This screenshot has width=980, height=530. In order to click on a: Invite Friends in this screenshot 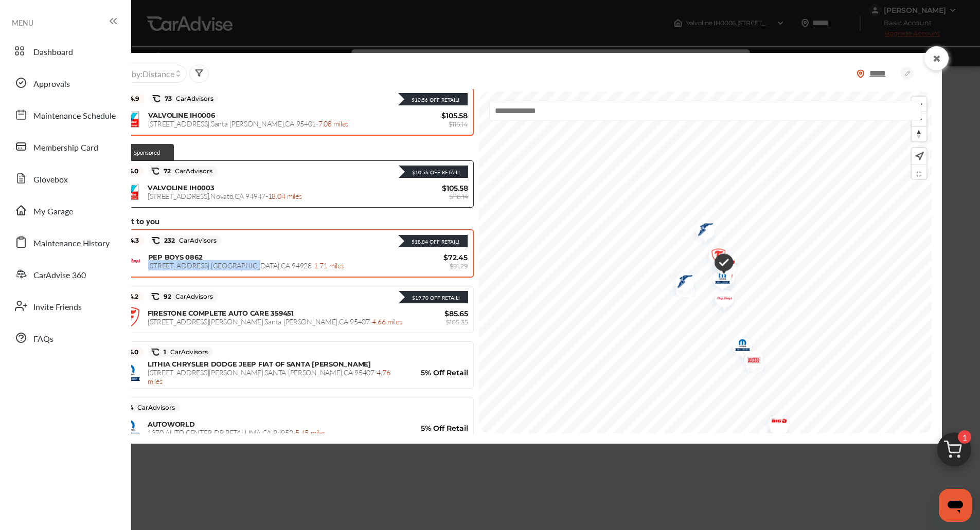, I will do `click(65, 306)`.